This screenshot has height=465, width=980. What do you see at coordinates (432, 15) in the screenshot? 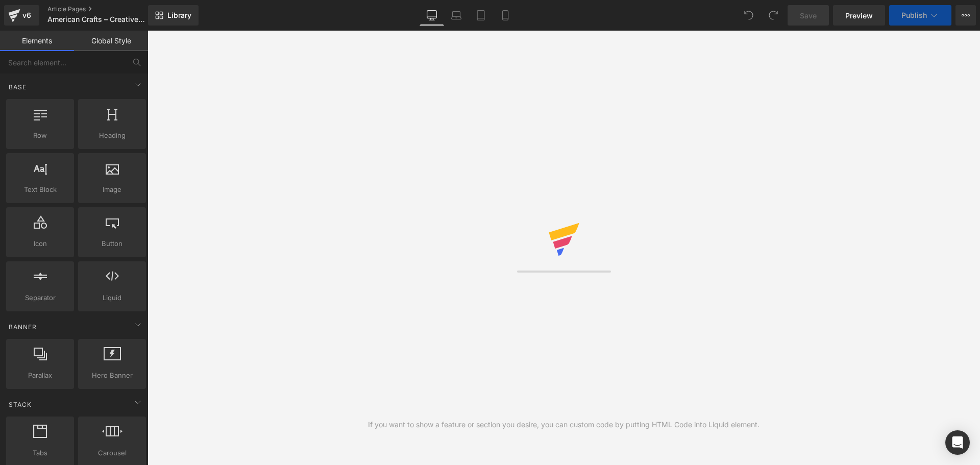
I see `a: Desktop` at bounding box center [432, 15].